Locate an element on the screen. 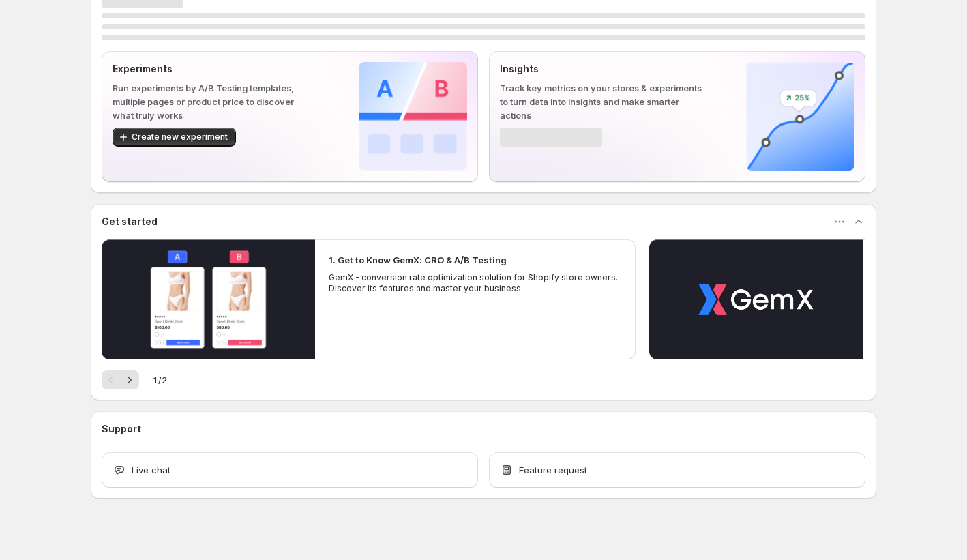  p: GemX - conversion rate optimization solution for Shopify store owners. Discover its features and ... is located at coordinates (475, 283).